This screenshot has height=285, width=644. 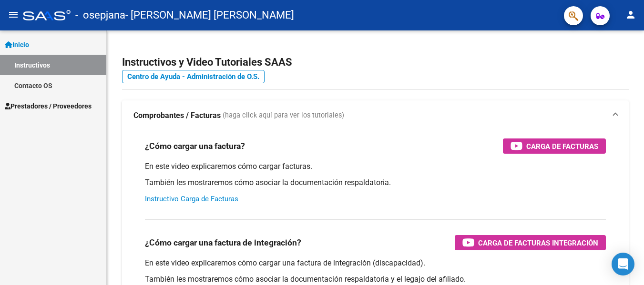 What do you see at coordinates (375, 63) in the screenshot?
I see `h2: Instructivos y Video Tutoriales SAAS` at bounding box center [375, 63].